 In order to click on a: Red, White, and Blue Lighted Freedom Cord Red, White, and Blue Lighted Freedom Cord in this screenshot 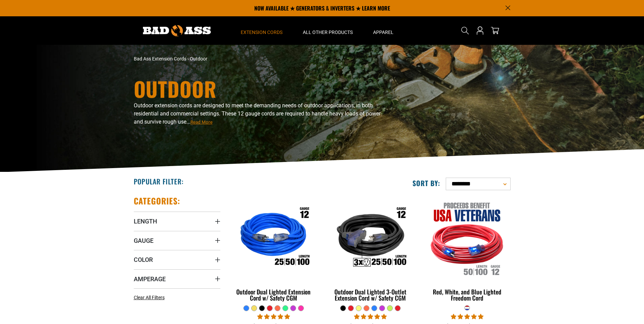, I will do `click(467, 250)`.